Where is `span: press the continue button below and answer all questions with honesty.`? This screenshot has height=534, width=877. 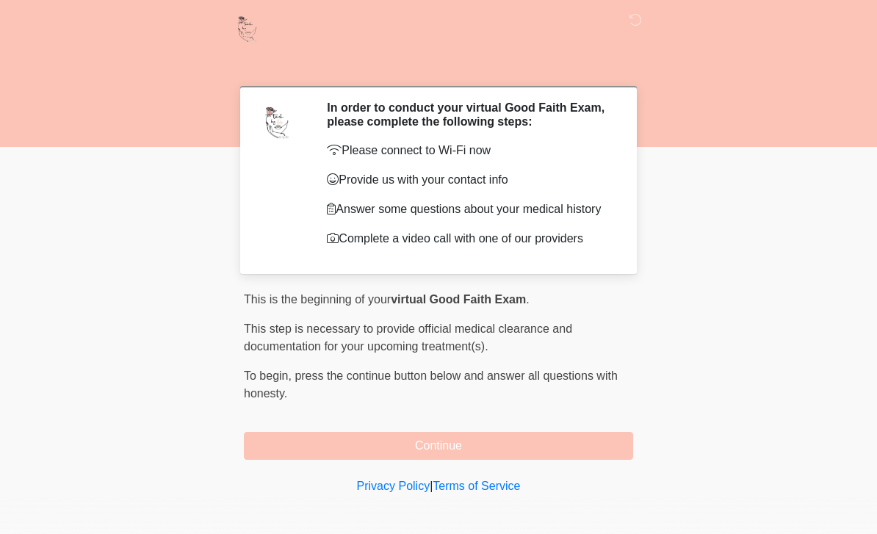
span: press the continue button below and answer all questions with honesty. is located at coordinates (430, 384).